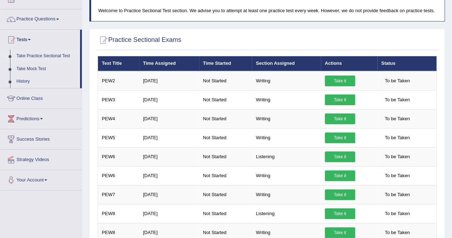 The width and height of the screenshot is (452, 238). I want to click on a: Take Practice Sectional Test, so click(46, 56).